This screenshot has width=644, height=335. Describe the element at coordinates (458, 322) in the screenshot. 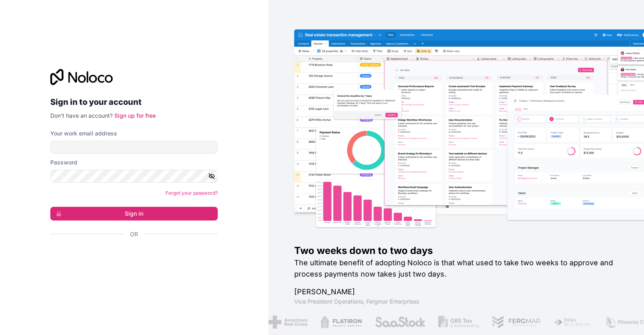

I see `img: /assets/gbstax-C-GtDUiK.png` at that location.